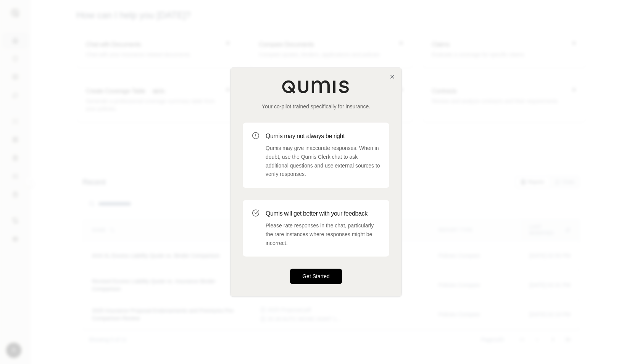 The height and width of the screenshot is (364, 632). Describe the element at coordinates (316, 86) in the screenshot. I see `img: Qumis Logo` at that location.